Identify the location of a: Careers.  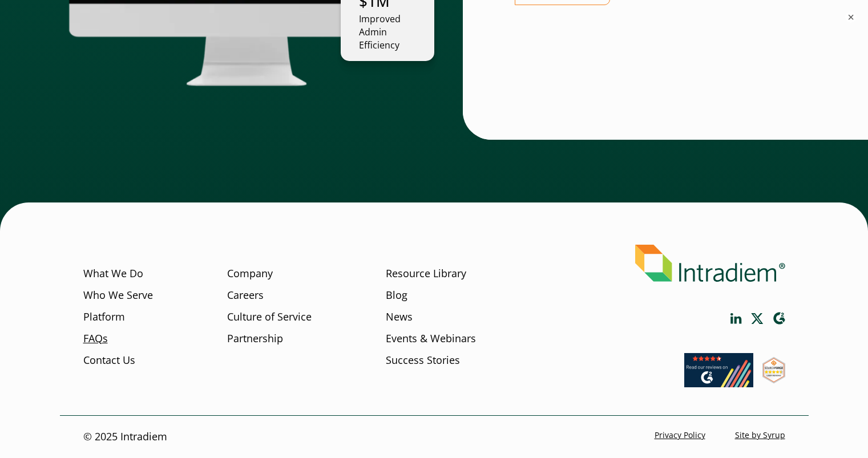
(245, 296).